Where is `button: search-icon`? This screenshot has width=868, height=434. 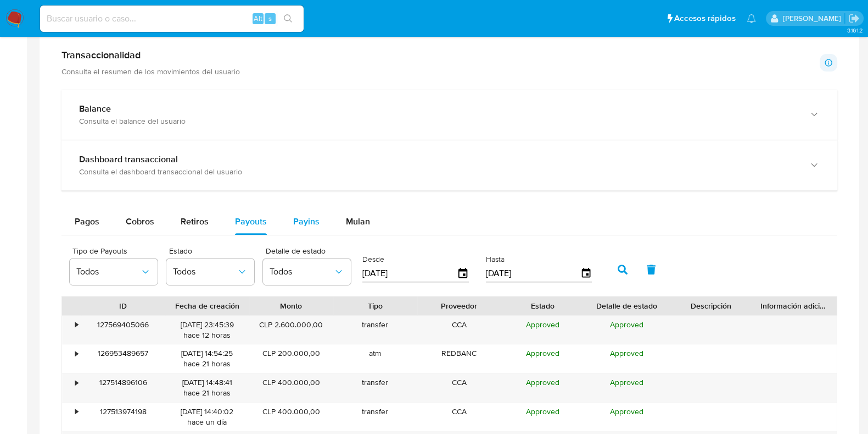
button: search-icon is located at coordinates (288, 18).